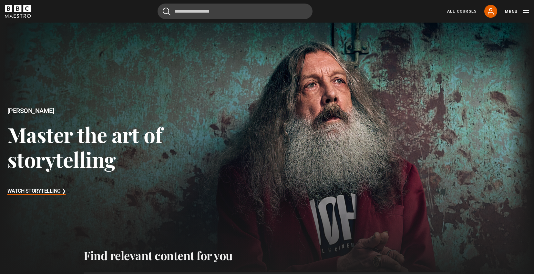 The height and width of the screenshot is (274, 534). Describe the element at coordinates (18, 11) in the screenshot. I see `a: BBC Maestro` at that location.